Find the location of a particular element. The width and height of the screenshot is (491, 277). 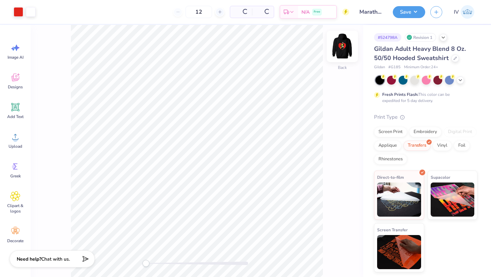

span: Designs is located at coordinates (15, 87).